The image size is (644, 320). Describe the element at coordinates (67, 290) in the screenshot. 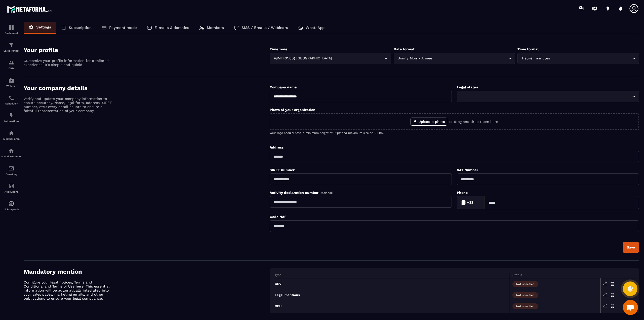

I see `p: Configure your legal notices, Terms and Conditions, and Terms of Use here. This essential informa...` at that location.